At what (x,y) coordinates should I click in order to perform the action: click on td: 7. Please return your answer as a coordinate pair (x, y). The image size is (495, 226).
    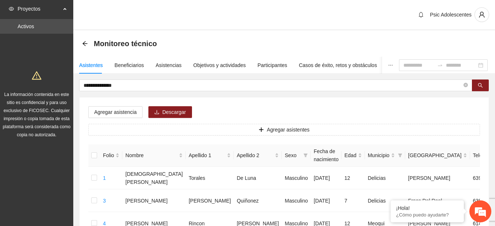
    Looking at the image, I should click on (353, 201).